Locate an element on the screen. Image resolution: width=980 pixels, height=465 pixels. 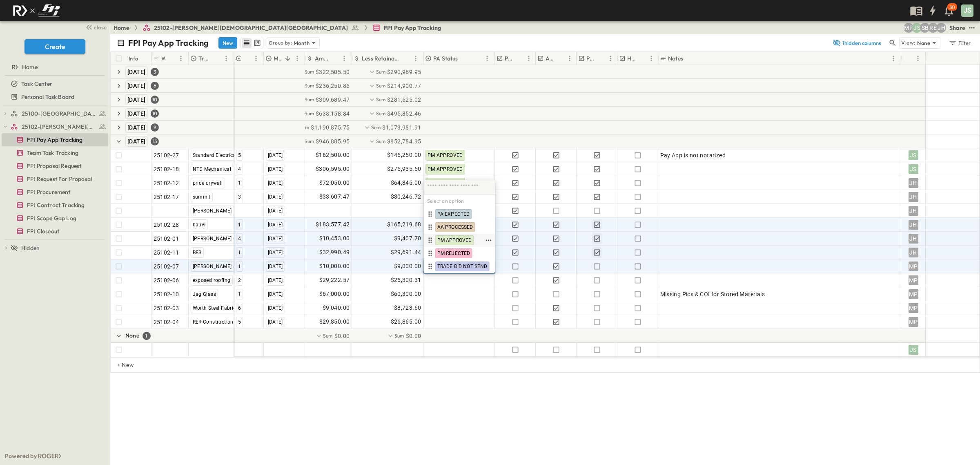
a: FPI Scope Gap Log is located at coordinates (54, 218).